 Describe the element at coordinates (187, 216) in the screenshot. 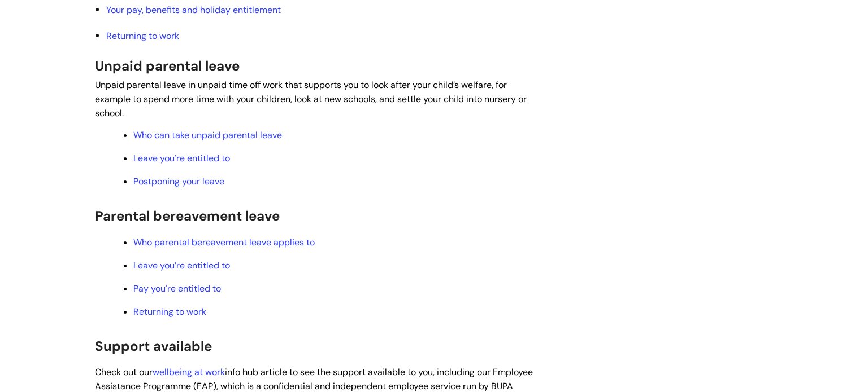

I see `span: Parental bereavement leave` at that location.